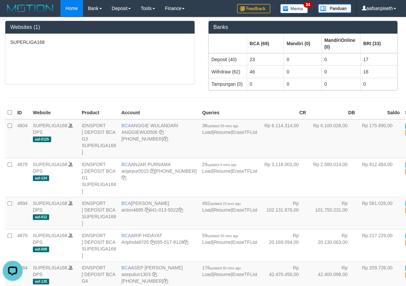 The image size is (406, 286). What do you see at coordinates (308, 5) in the screenshot?
I see `span: 34` at bounding box center [308, 5].